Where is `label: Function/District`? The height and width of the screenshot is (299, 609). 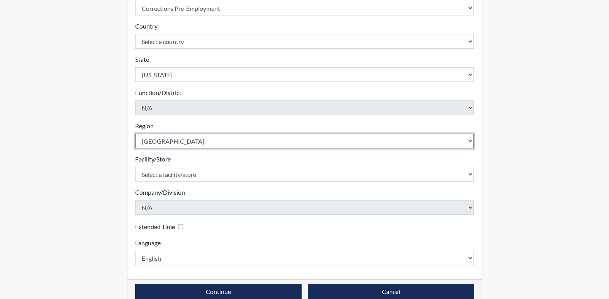 label: Function/District is located at coordinates (158, 93).